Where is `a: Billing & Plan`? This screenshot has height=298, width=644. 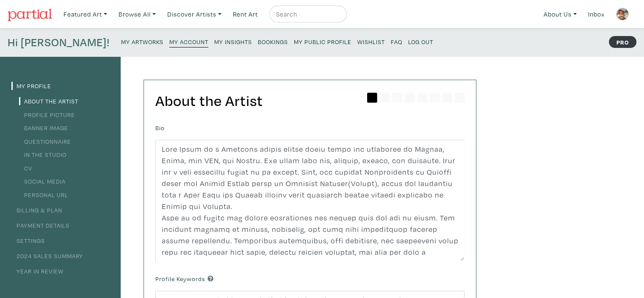
a: Billing & Plan is located at coordinates (37, 210).